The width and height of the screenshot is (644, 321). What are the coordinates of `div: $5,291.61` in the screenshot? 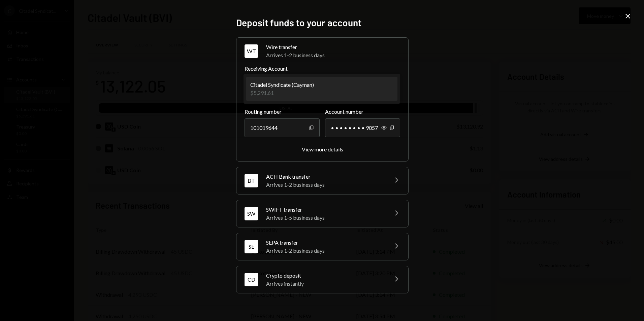 It's located at (282, 93).